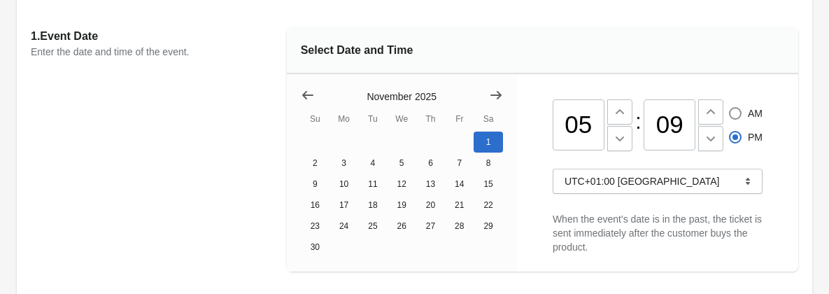  I want to click on span: PM, so click(755, 137).